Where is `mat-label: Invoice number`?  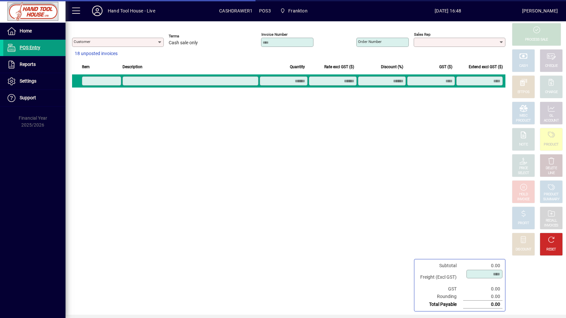
mat-label: Invoice number is located at coordinates (275, 34).